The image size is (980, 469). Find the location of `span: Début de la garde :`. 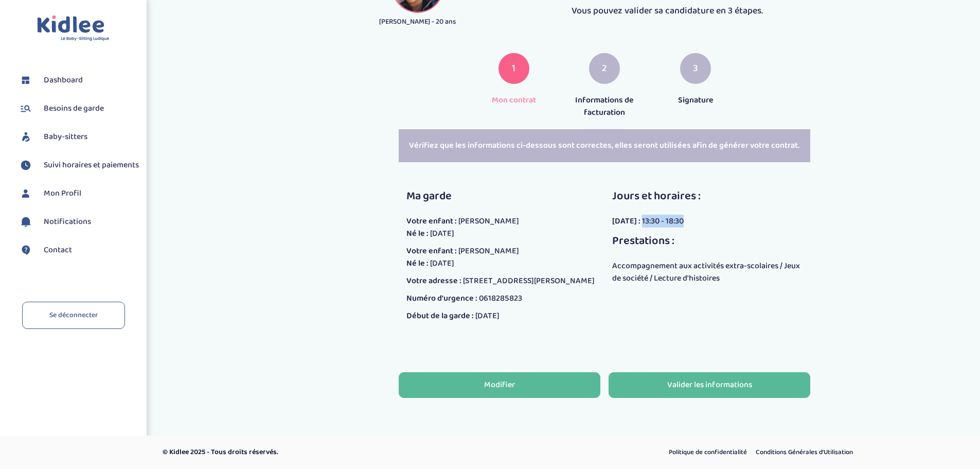

span: Début de la garde : is located at coordinates (440, 315).